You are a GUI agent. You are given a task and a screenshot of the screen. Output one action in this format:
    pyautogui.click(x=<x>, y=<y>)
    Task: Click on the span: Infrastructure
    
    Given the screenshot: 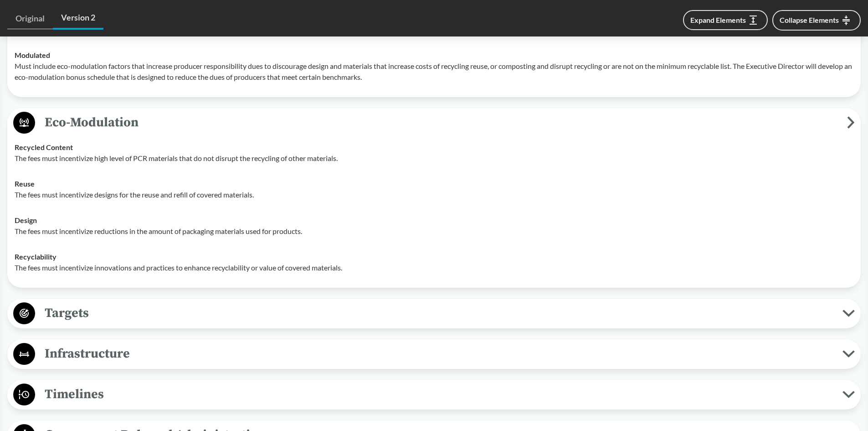 What is the action you would take?
    pyautogui.click(x=439, y=353)
    